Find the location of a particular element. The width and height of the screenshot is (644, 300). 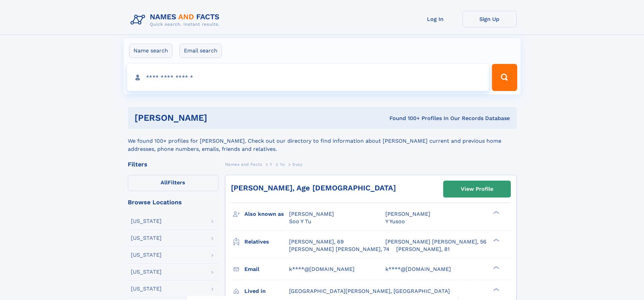

a: Sign Up is located at coordinates (490, 19).